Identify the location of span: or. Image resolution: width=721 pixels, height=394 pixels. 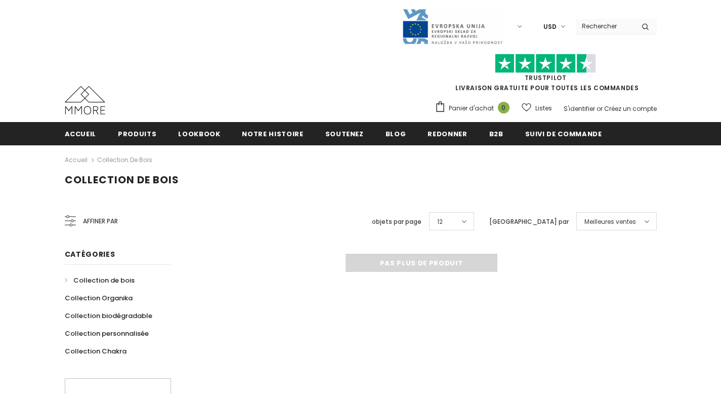
(600, 108).